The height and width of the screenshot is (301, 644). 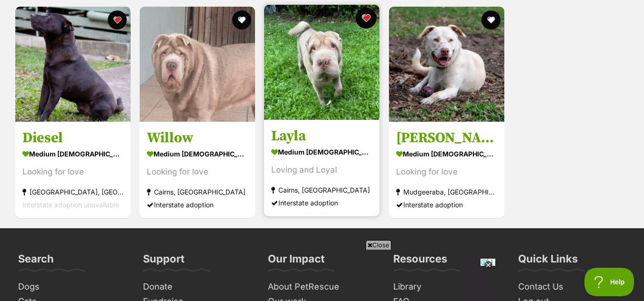 What do you see at coordinates (36, 262) in the screenshot?
I see `h3: Search` at bounding box center [36, 262].